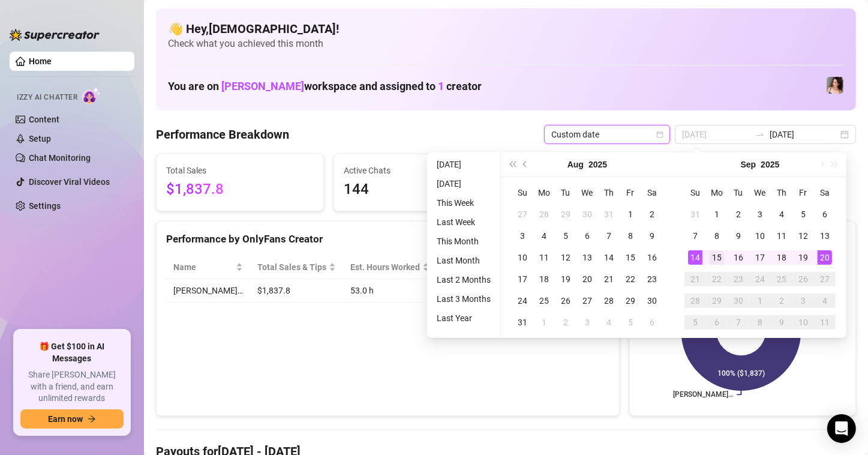 This screenshot has width=868, height=455. I want to click on div: 22, so click(631, 279).